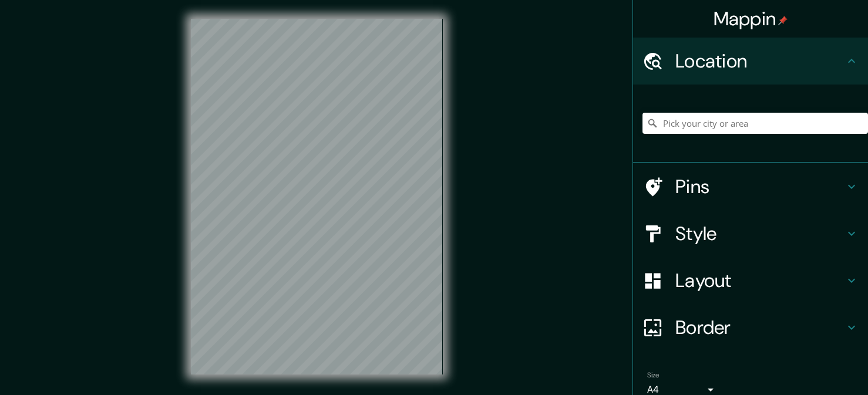 The height and width of the screenshot is (395, 868). Describe the element at coordinates (760, 281) in the screenshot. I see `h4: Layout` at that location.